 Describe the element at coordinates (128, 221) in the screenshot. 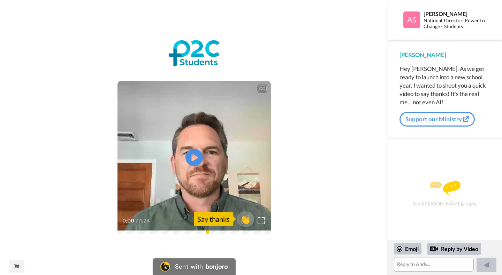

I see `span: 0:00` at that location.